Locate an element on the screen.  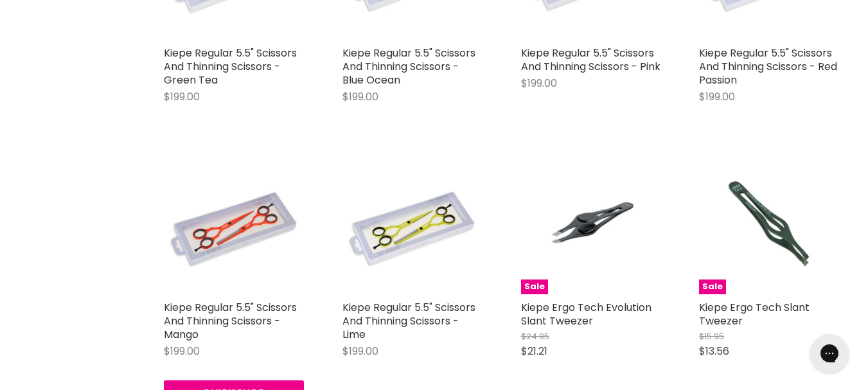
a: Kiepe Ergo Tech Slant TweezerSale is located at coordinates (769, 224).